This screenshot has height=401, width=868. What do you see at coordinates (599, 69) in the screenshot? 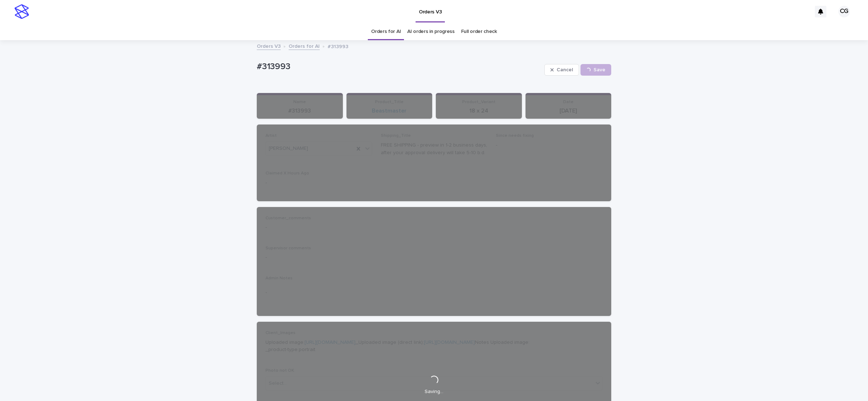
I see `span: Save` at bounding box center [599, 69].